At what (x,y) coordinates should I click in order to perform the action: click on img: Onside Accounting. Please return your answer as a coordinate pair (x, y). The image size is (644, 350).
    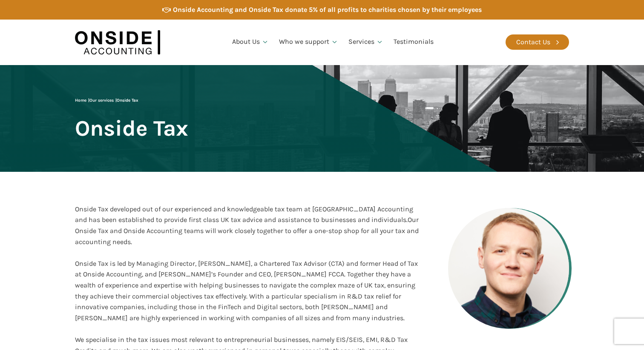
    Looking at the image, I should click on (118, 42).